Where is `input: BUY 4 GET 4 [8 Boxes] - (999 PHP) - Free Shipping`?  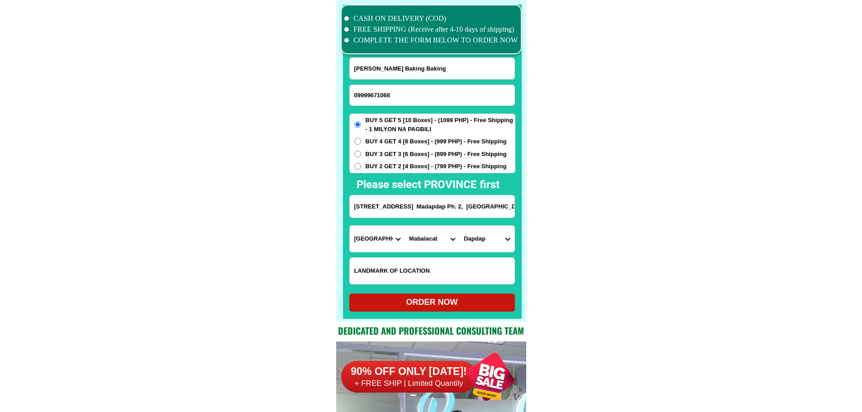 input: BUY 4 GET 4 [8 Boxes] - (999 PHP) - Free Shipping is located at coordinates (358, 141).